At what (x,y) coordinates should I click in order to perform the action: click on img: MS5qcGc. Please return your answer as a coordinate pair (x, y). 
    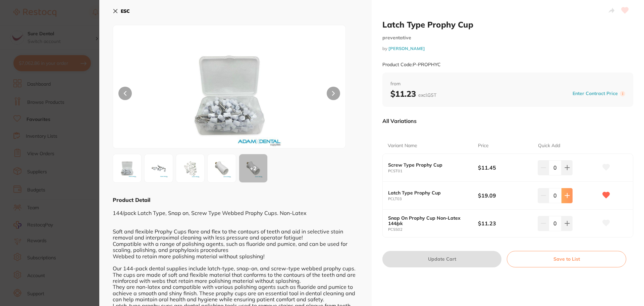
    Looking at the image, I should click on (222, 168).